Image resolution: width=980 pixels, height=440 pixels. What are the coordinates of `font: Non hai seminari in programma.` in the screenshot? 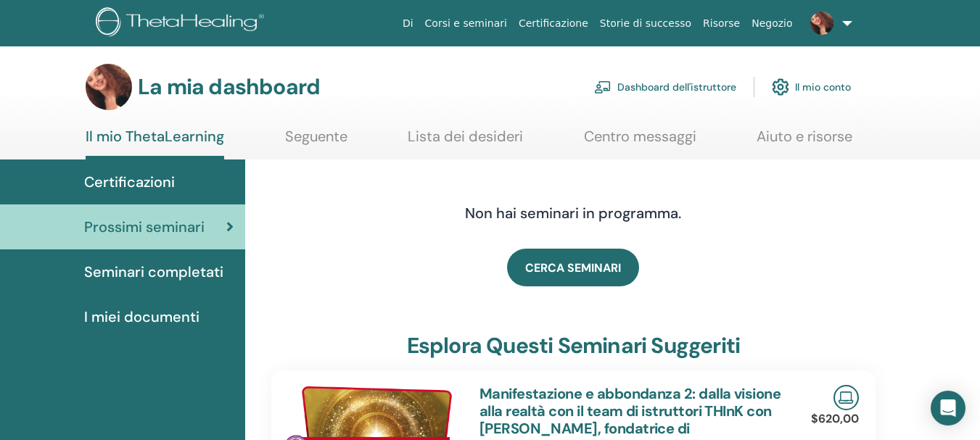 It's located at (573, 213).